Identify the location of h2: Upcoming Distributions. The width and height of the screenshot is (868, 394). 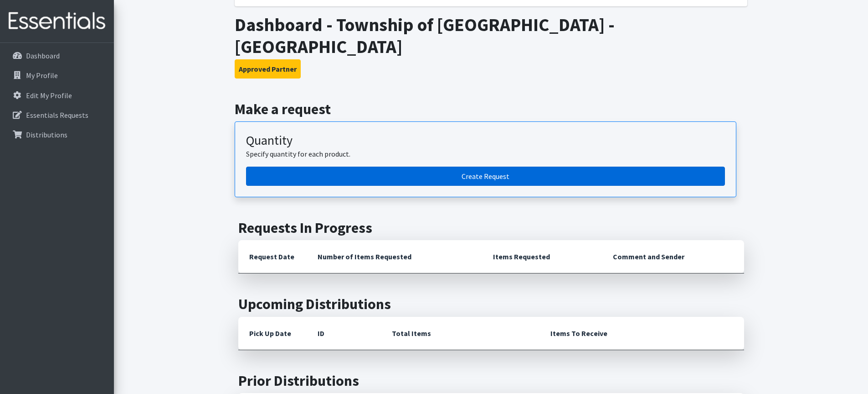
(491, 304).